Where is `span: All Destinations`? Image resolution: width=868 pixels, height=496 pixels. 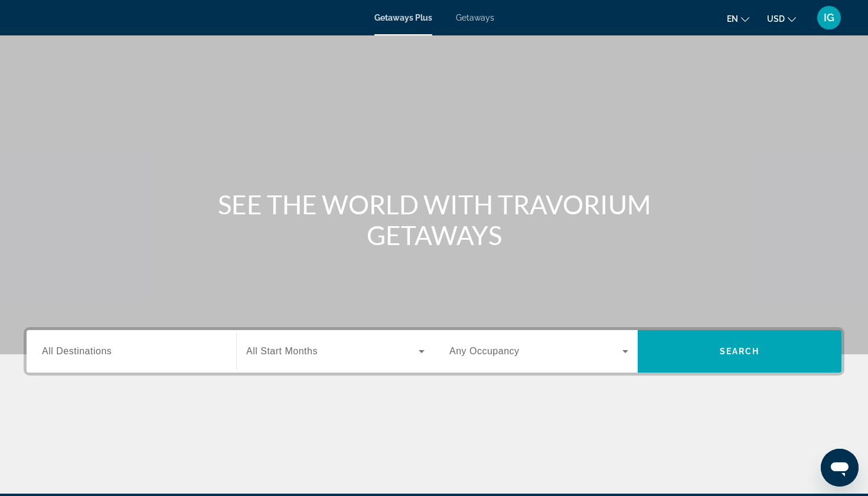 span: All Destinations is located at coordinates (76, 350).